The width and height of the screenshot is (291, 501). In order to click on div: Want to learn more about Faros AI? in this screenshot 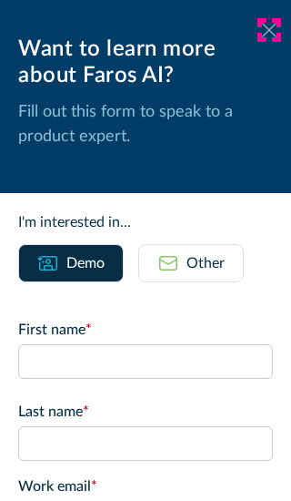, I will do `click(146, 63)`.